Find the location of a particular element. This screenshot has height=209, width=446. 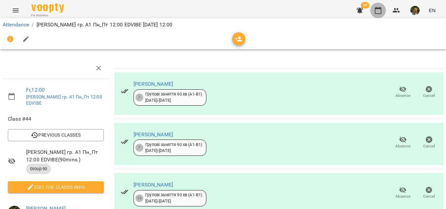

span: Group 90 is located at coordinates (39, 169).